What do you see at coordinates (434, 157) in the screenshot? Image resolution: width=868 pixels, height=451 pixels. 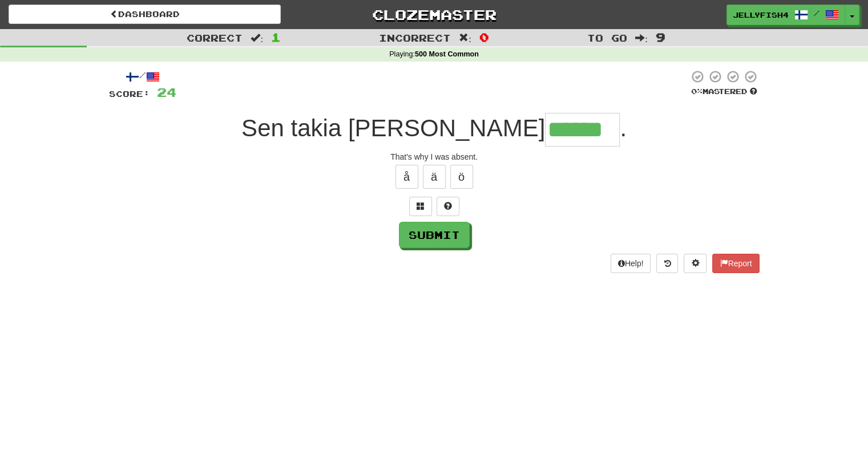 I see `div: That's why I was absent.` at bounding box center [434, 157].